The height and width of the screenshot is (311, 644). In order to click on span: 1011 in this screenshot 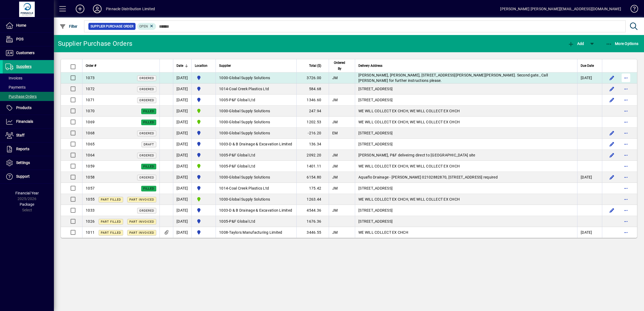, I will do `click(90, 232)`.